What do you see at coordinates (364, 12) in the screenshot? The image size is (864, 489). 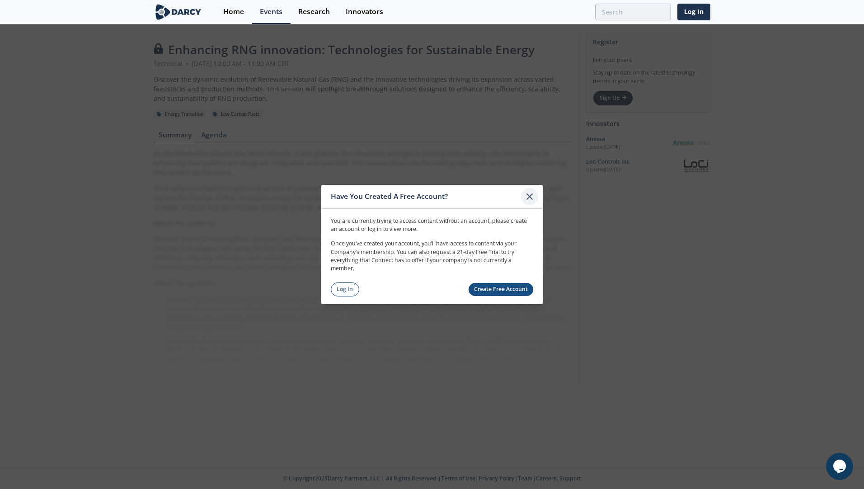 I see `div: Innovators` at bounding box center [364, 12].